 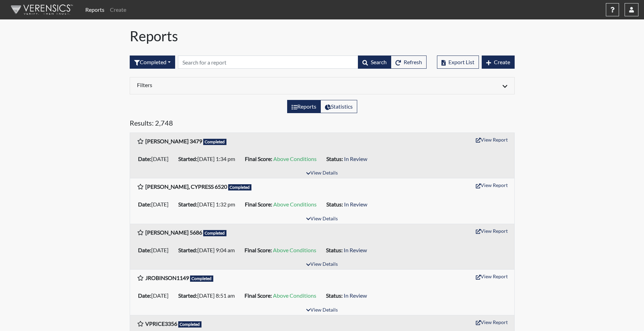 What do you see at coordinates (118, 10) in the screenshot?
I see `a: Create` at bounding box center [118, 10].